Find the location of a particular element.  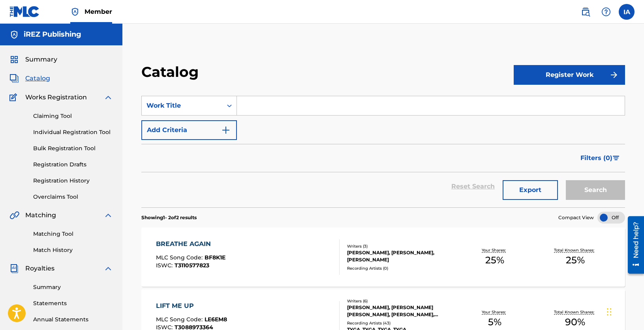

span: T3110577823 is located at coordinates (192, 265).